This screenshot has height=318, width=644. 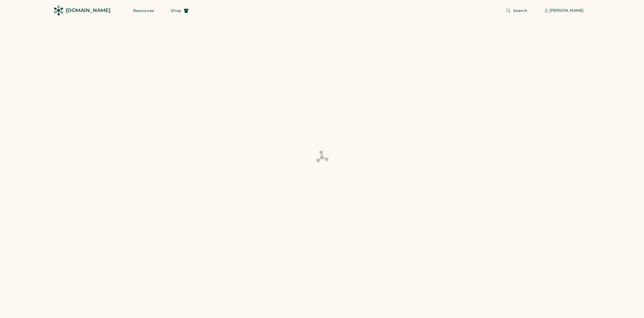 What do you see at coordinates (180, 11) in the screenshot?
I see `button: Shop` at bounding box center [180, 11].